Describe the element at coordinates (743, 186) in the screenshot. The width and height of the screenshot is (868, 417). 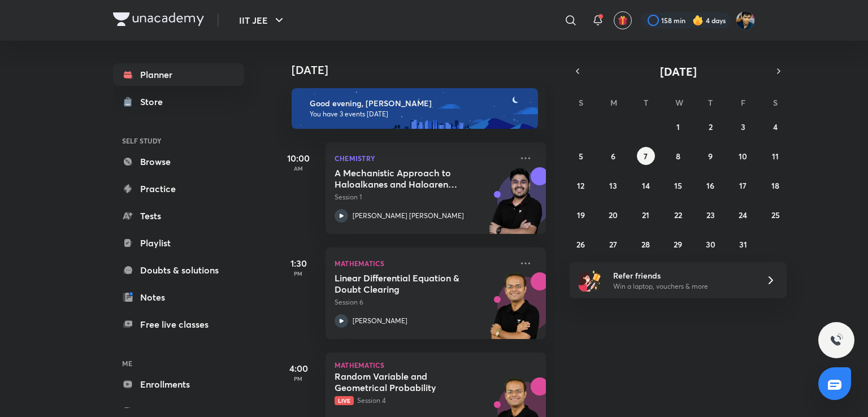
I see `abbr: October 17, 2025` at that location.